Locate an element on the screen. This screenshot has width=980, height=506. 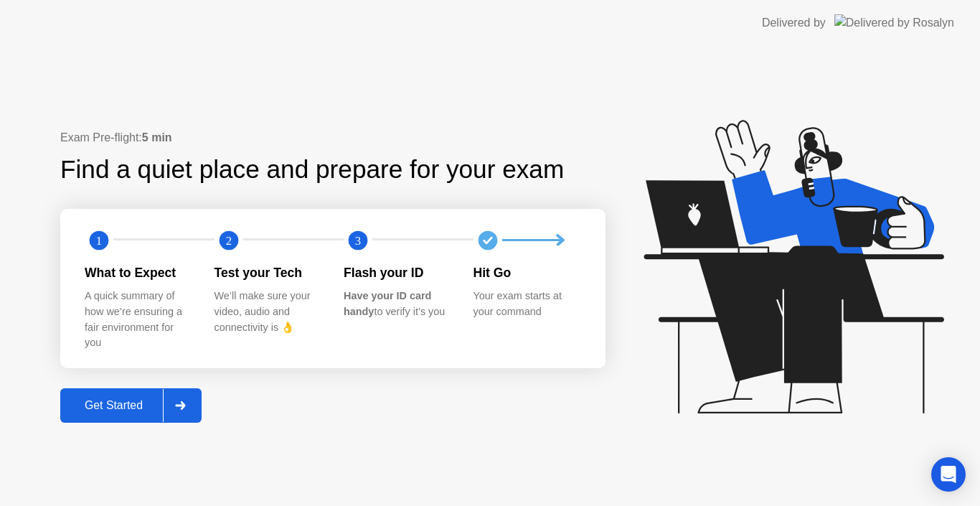
div: Get Started is located at coordinates (114, 406).